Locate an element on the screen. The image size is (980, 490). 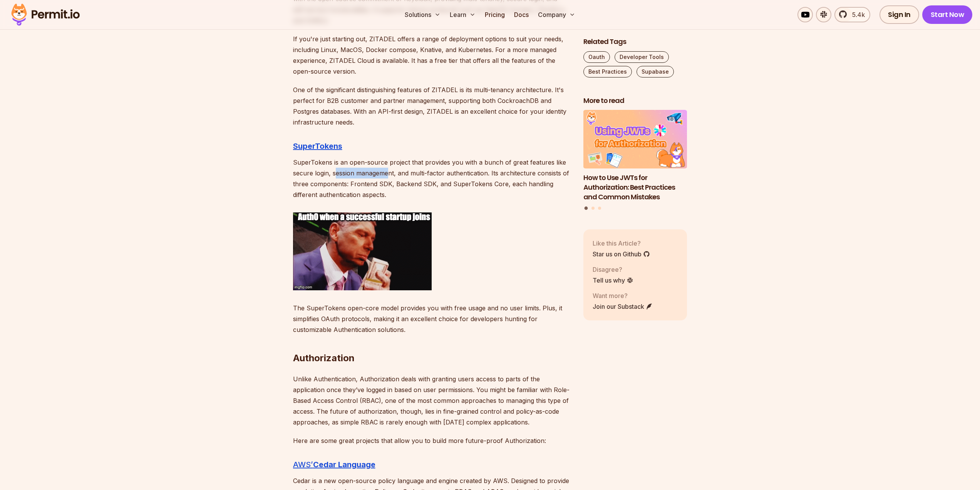
a: How to Use JWTs for Authorization: Best Practices and Common MistakesHow to Use JWTs for Authoriz... is located at coordinates (635, 156).